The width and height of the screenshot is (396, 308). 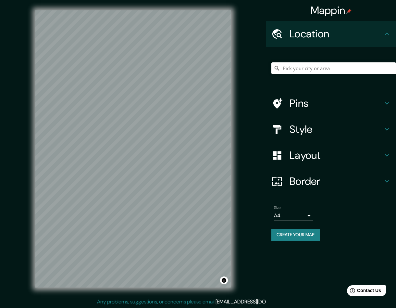 What do you see at coordinates (197, 302) in the screenshot?
I see `p: Any problems, suggestions, or concerns please email .` at bounding box center [197, 302].